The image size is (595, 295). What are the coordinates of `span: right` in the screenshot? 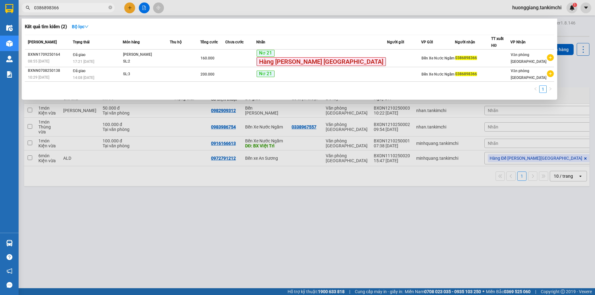 It's located at (550, 89).